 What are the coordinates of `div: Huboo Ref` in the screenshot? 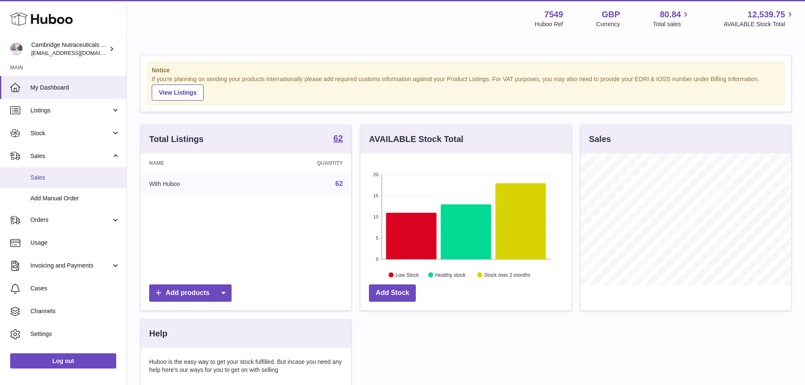 It's located at (549, 24).